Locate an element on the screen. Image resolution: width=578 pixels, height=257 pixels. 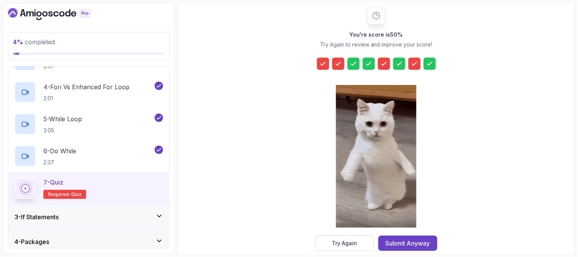
button: 7-QuizRequired-quiz is located at coordinates (89, 188).